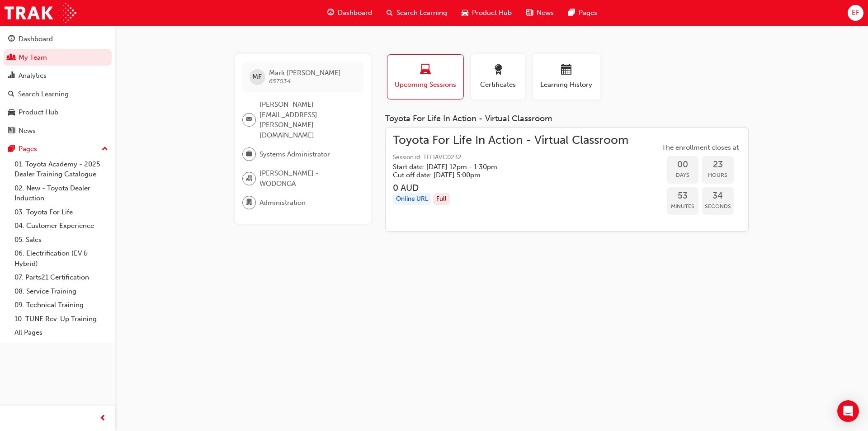 The width and height of the screenshot is (868, 431). I want to click on div: Open Intercom Messenger, so click(848, 412).